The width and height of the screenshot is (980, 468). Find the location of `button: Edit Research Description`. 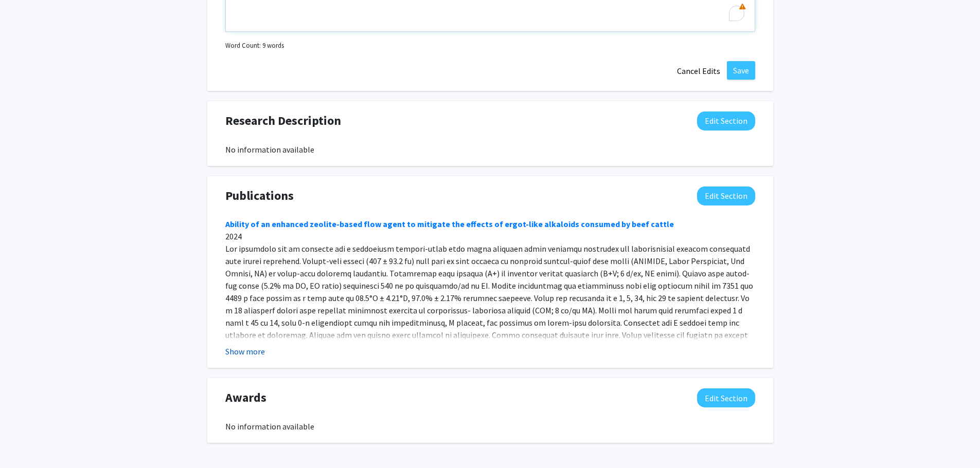

button: Edit Research Description is located at coordinates (726, 121).